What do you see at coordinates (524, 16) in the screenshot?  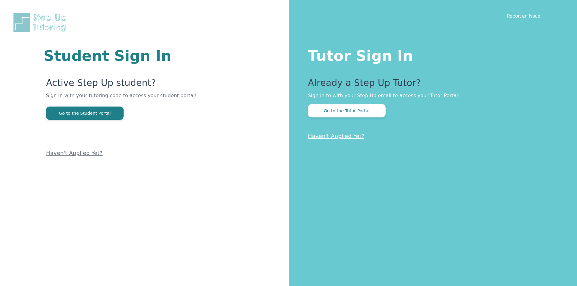 I see `a: Report an Issue` at bounding box center [524, 16].